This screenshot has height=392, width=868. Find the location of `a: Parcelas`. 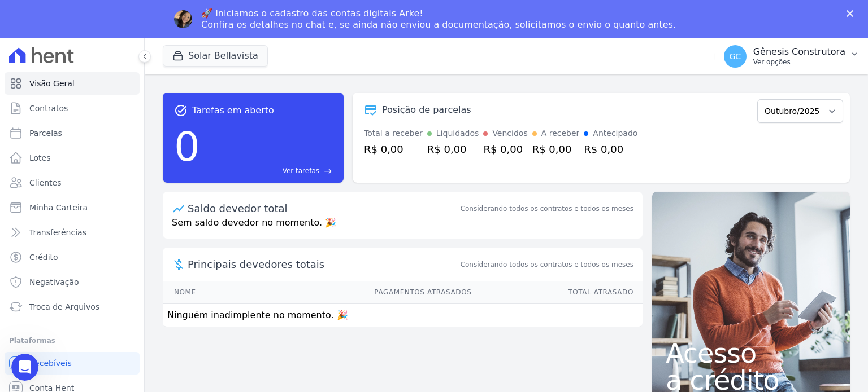

a: Parcelas is located at coordinates (72, 133).